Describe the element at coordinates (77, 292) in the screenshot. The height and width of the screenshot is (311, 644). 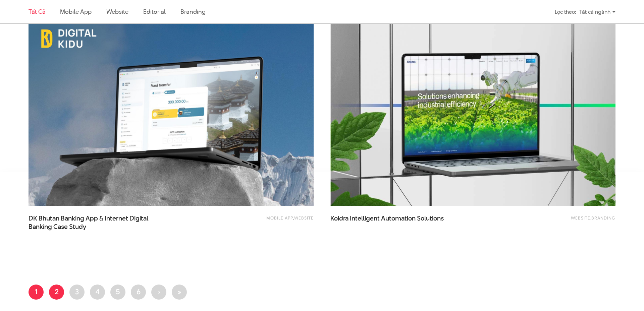
I see `a: 3` at that location.